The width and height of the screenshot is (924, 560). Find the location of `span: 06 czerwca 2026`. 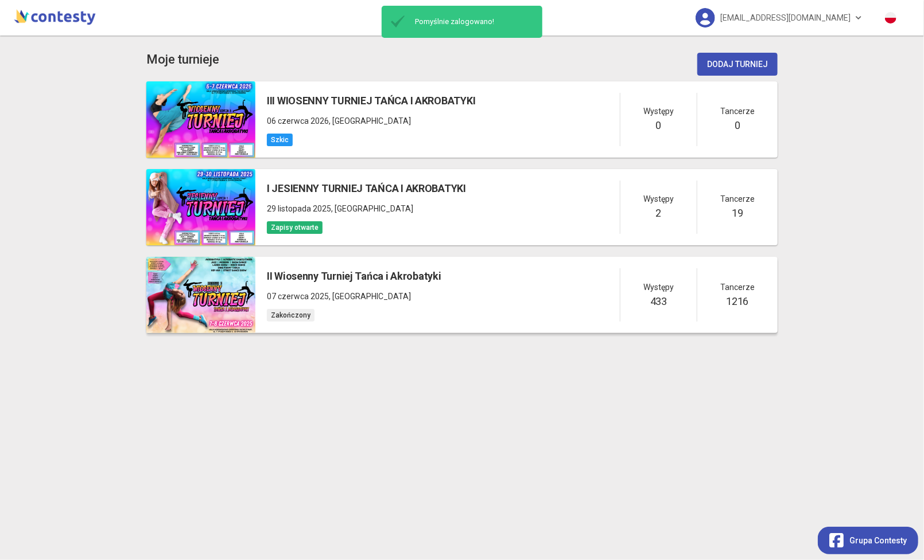

span: 06 czerwca 2026 is located at coordinates (298, 121).